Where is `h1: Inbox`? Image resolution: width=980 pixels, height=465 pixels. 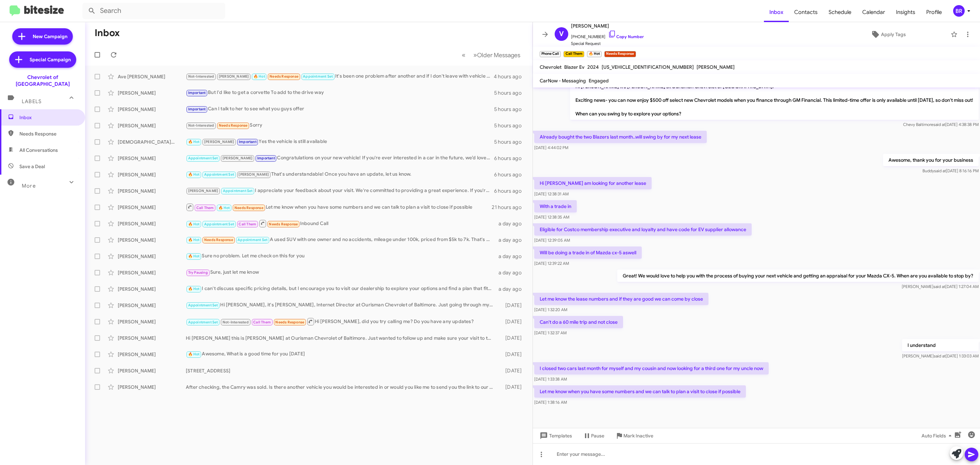
h1: Inbox is located at coordinates (107, 33).